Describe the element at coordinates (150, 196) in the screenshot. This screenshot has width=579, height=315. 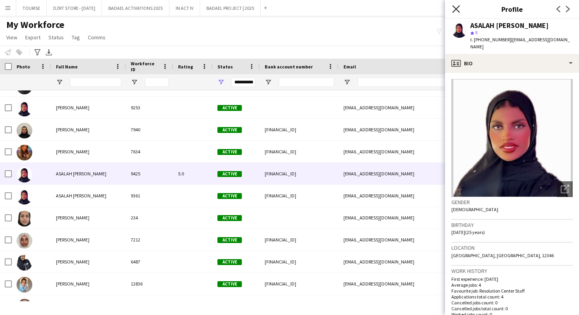
I see `div: 9361` at that location.